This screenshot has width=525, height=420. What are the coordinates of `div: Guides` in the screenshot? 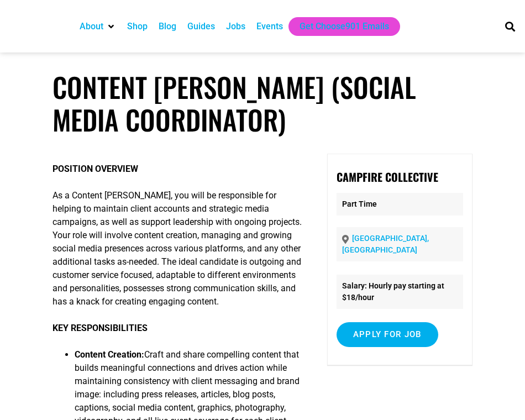 It's located at (201, 26).